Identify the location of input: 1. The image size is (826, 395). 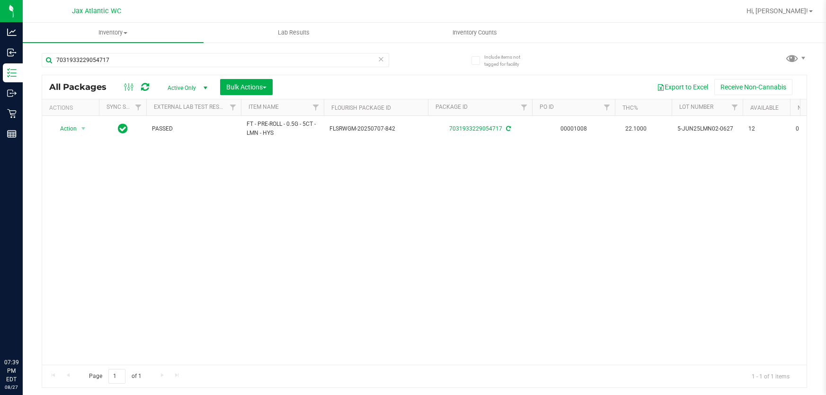
(117, 376).